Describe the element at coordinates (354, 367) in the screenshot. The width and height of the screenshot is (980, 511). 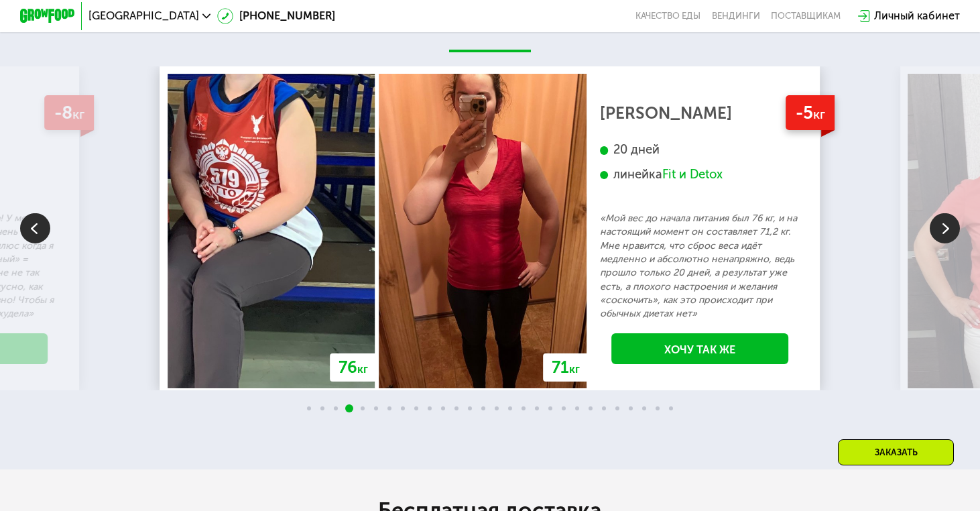
I see `div: 76` at that location.